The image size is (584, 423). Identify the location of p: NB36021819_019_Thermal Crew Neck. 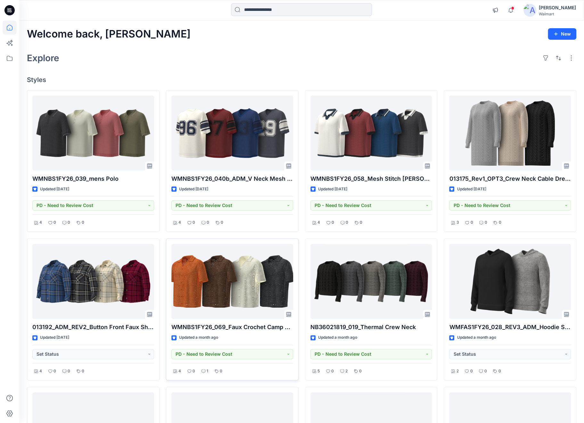
(371, 327).